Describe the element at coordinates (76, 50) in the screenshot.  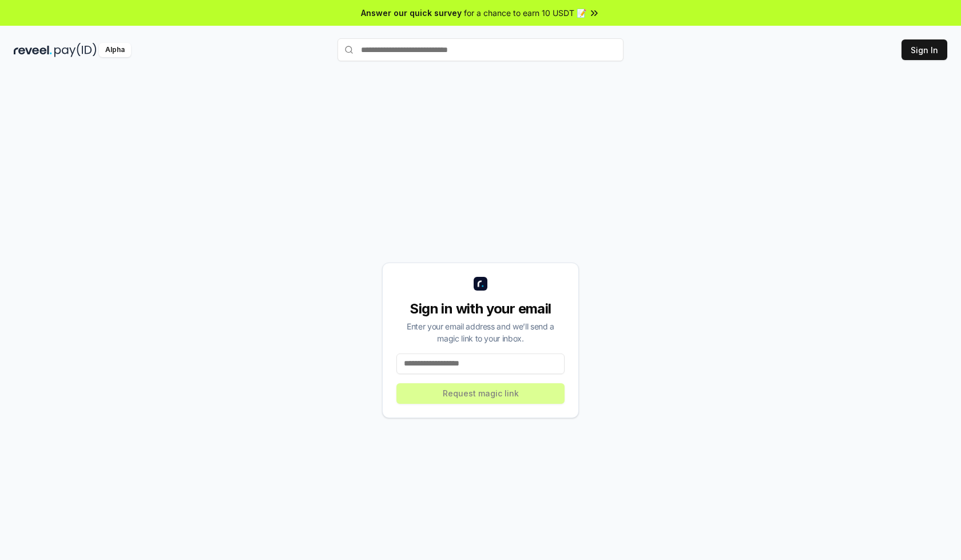
I see `img: pay_id` at that location.